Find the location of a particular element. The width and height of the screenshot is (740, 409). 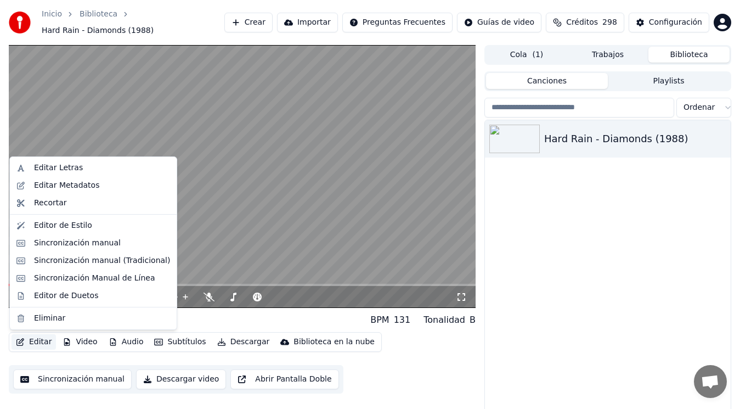

button: Sincronización manual is located at coordinates (72, 379).